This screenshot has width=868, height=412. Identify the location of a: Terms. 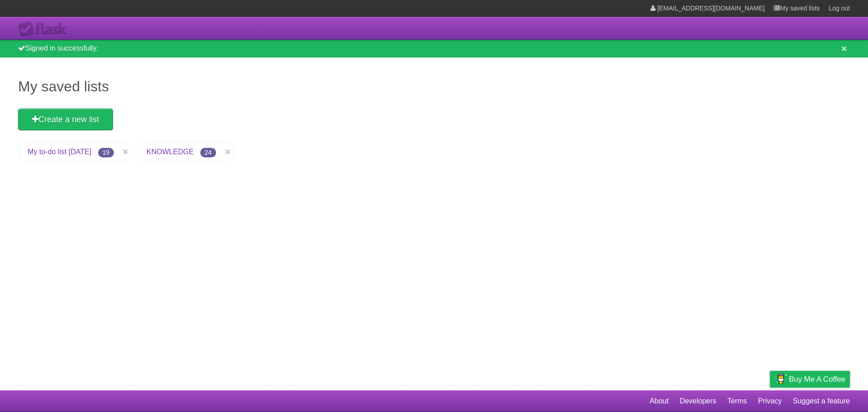
(738, 401).